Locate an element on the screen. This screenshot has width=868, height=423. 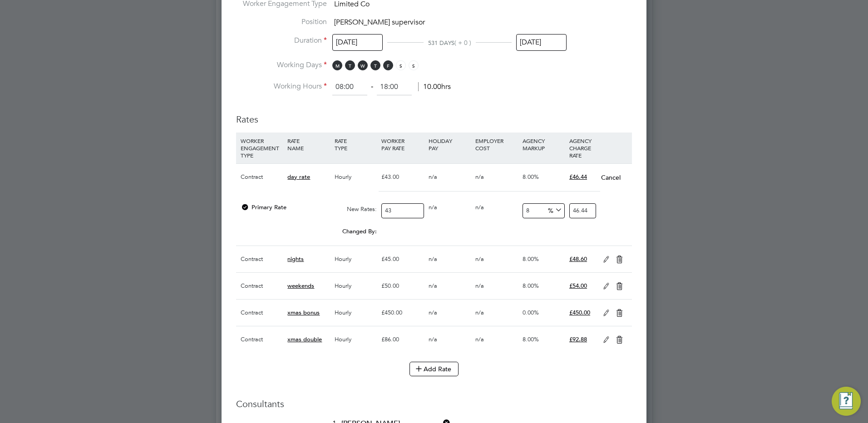
div: Changed By: is located at coordinates (309, 231).